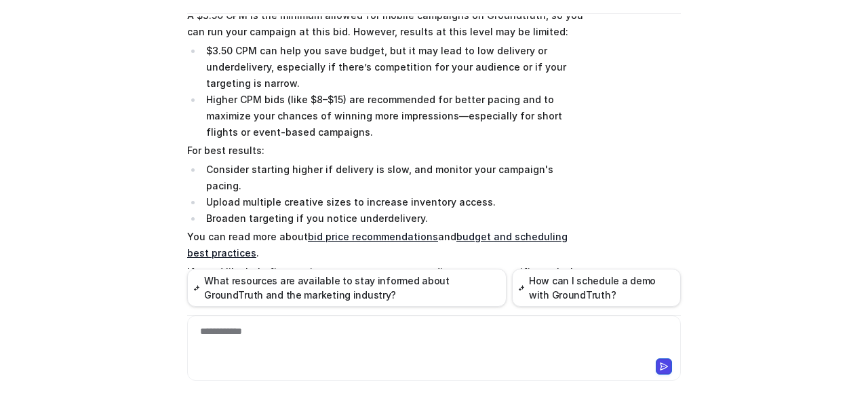  I want to click on li: Higher CPM bids (like $8–$15) are recommended for better pacing and to maximize your chances of w..., so click(392, 116).